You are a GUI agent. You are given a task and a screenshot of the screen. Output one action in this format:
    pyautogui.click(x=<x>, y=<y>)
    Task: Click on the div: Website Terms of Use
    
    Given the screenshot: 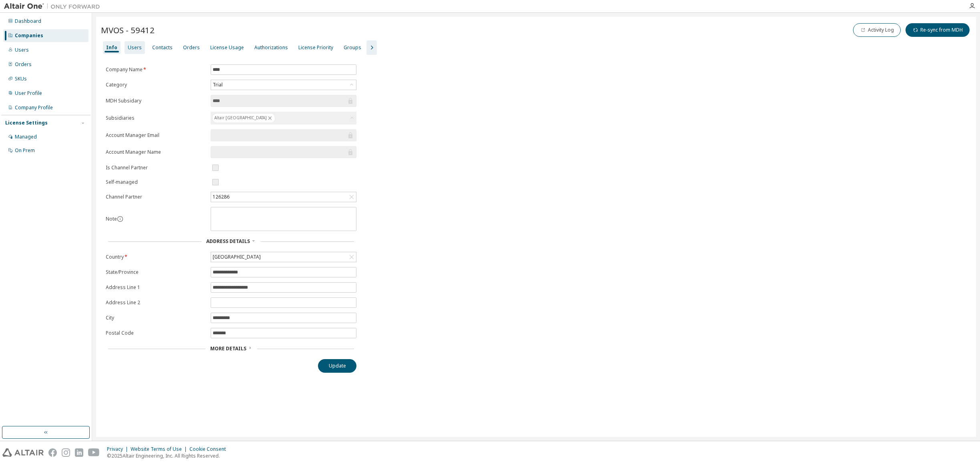 What is the action you would take?
    pyautogui.click(x=160, y=449)
    